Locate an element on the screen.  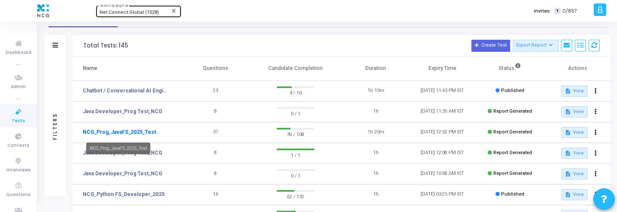
span: Contests is located at coordinates (18, 145).